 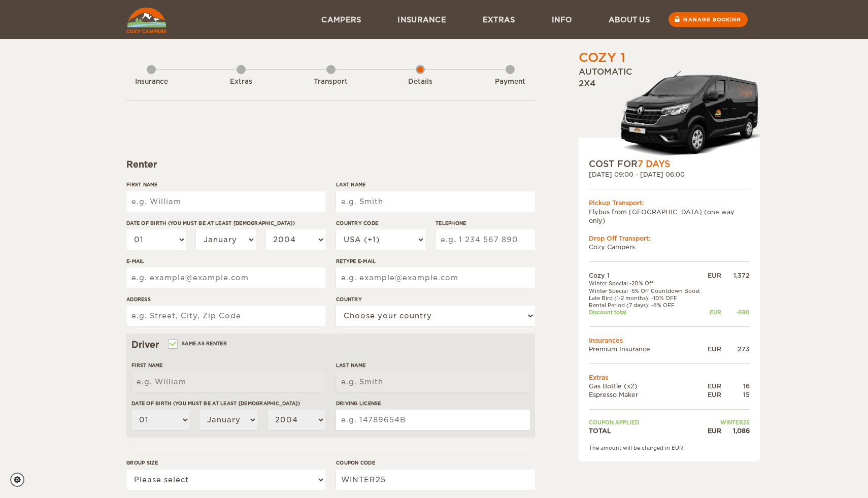 What do you see at coordinates (653, 164) in the screenshot?
I see `span: 7 Days` at bounding box center [653, 164].